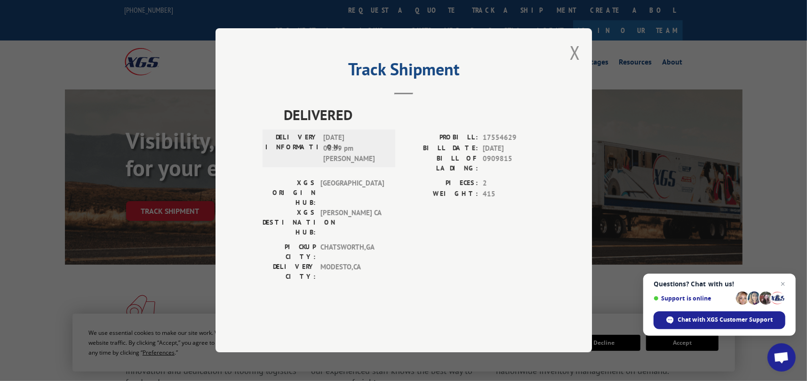 This screenshot has width=807, height=381. I want to click on label: PIECES:, so click(441, 184).